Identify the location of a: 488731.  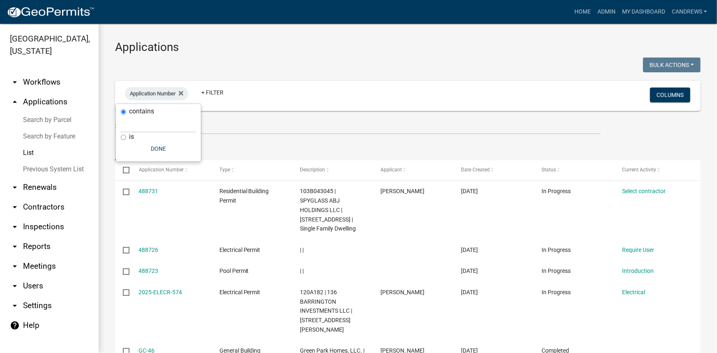
(149, 191).